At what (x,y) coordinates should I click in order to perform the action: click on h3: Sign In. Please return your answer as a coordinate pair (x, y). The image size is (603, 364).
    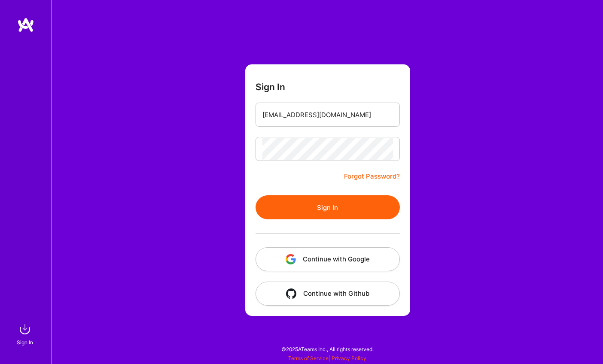
    Looking at the image, I should click on (270, 87).